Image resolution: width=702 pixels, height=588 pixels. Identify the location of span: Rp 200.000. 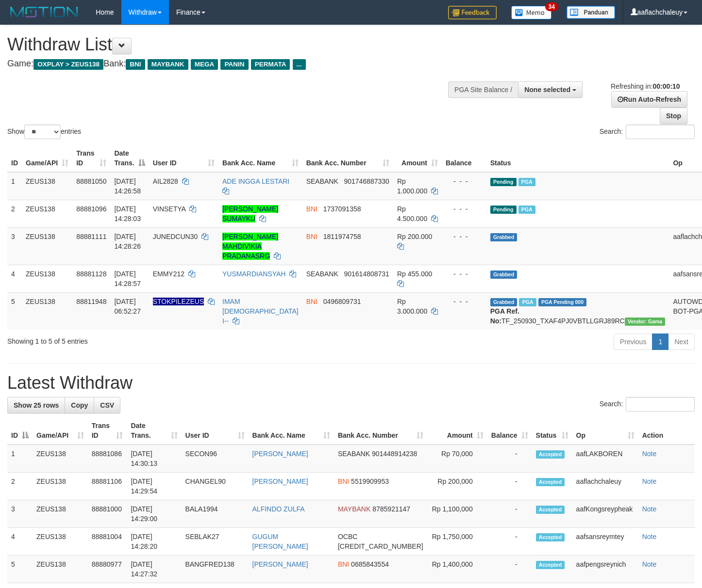
(415, 237).